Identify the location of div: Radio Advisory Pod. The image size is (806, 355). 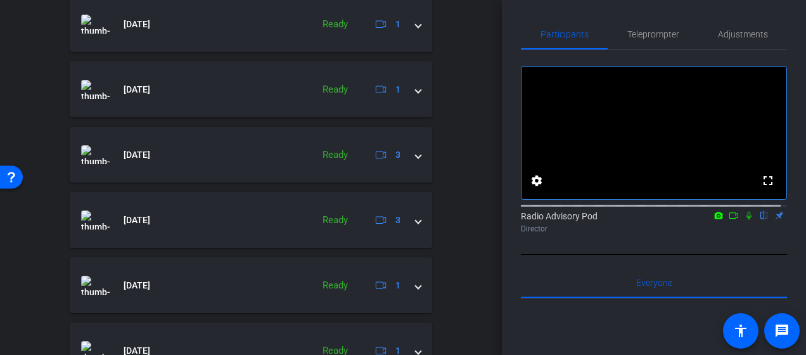
(654, 222).